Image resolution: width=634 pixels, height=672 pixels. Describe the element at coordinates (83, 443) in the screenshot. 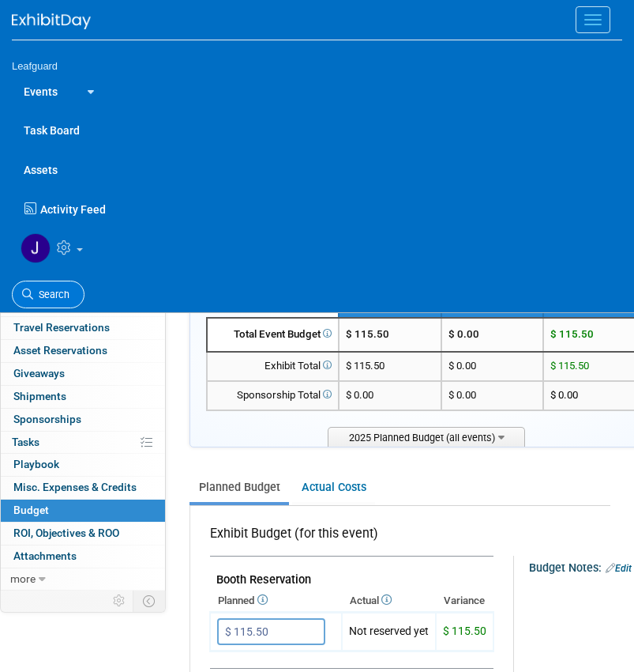

I see `a: Tasks` at that location.